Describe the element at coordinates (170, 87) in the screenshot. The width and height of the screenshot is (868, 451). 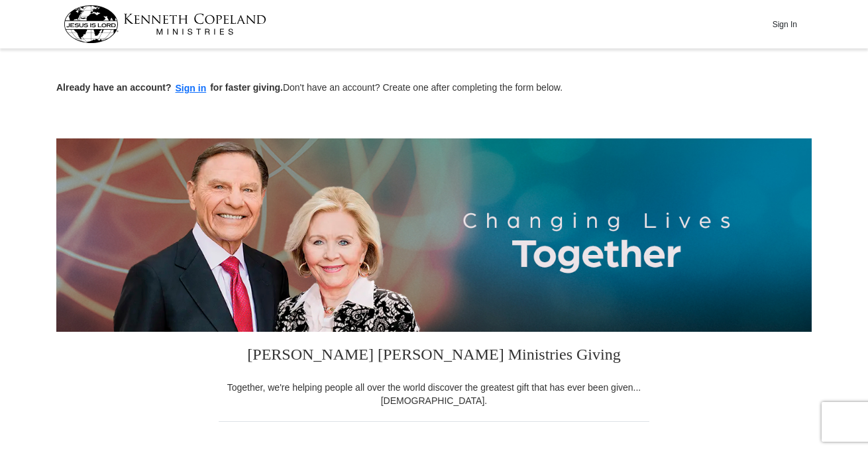
I see `strong: Already have an account? for faster giving.` at that location.